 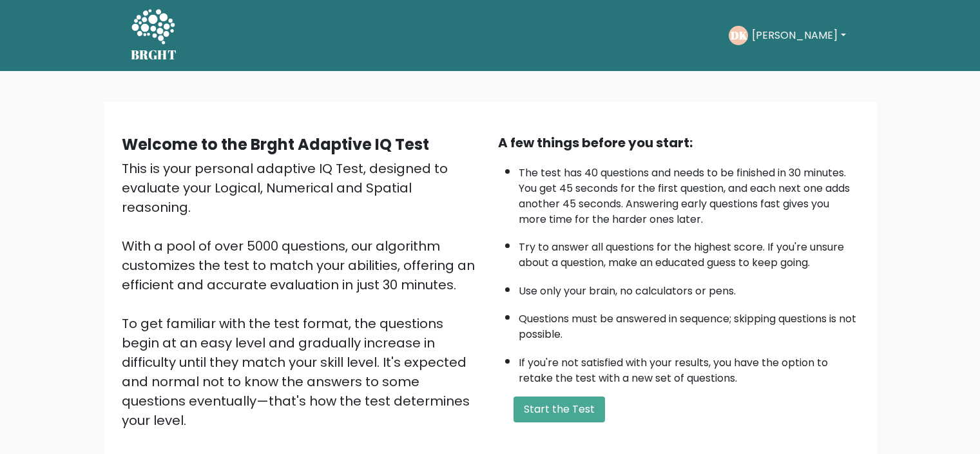 What do you see at coordinates (689, 288) in the screenshot?
I see `li: Use only your brain, no calculators or pens.` at bounding box center [689, 288].